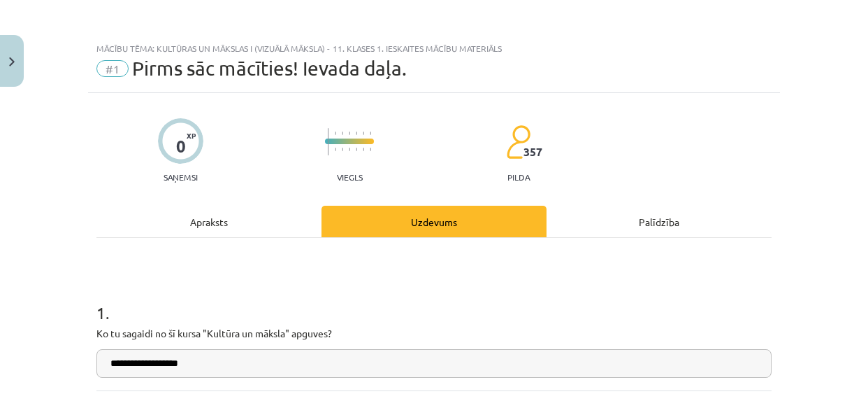  What do you see at coordinates (12, 62) in the screenshot?
I see `img: icon-close-lesson-0947bae3869378f0d4975bcd49f059093ad1ed9edebbc8119c70593378902aed.svg` at bounding box center [12, 62].